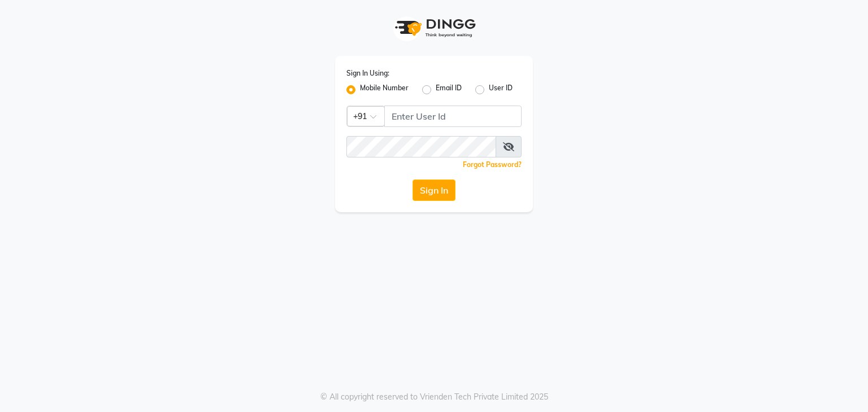  Describe the element at coordinates (492, 164) in the screenshot. I see `a: Forgot Password?` at that location.